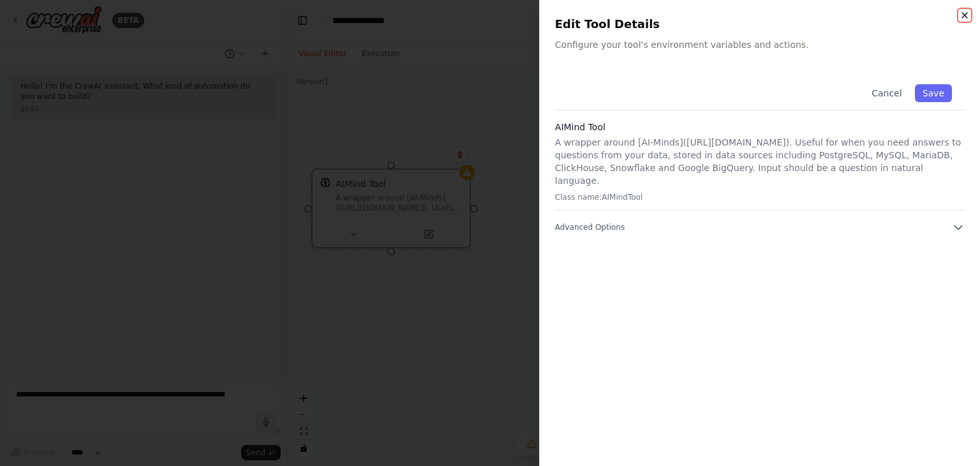 Image resolution: width=980 pixels, height=466 pixels. Describe the element at coordinates (934, 93) in the screenshot. I see `button: Save` at that location.